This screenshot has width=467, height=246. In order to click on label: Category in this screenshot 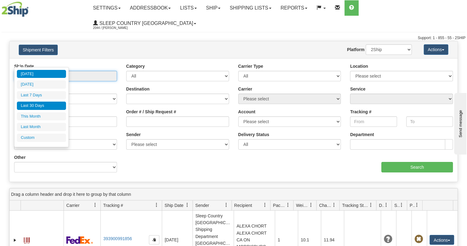, I will do `click(136, 66)`.